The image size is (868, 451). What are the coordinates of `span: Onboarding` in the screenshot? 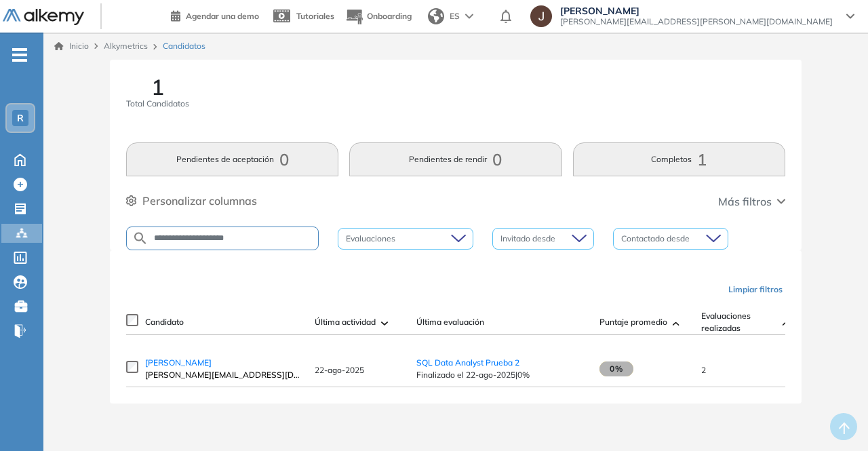 It's located at (389, 16).